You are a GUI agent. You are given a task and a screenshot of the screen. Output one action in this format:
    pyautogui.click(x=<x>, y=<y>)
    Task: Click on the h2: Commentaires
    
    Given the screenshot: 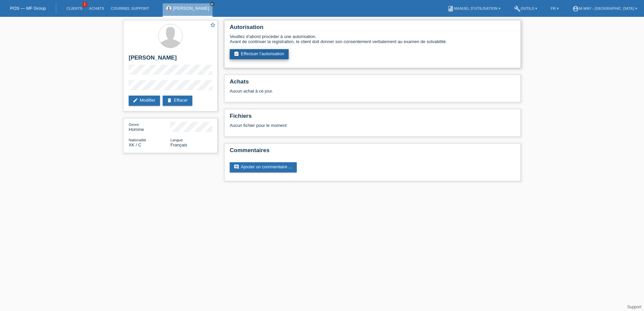 What is the action you would take?
    pyautogui.click(x=373, y=152)
    